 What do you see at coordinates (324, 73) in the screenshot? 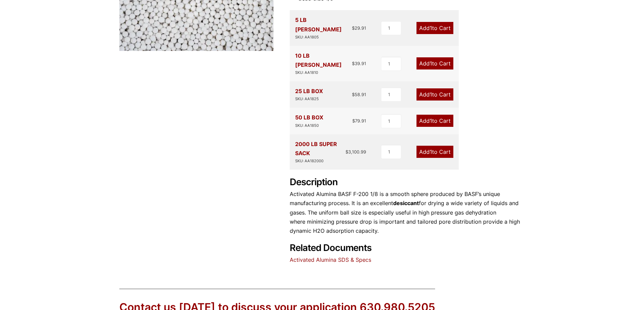
I see `div: SKU: AA1810` at bounding box center [324, 73].